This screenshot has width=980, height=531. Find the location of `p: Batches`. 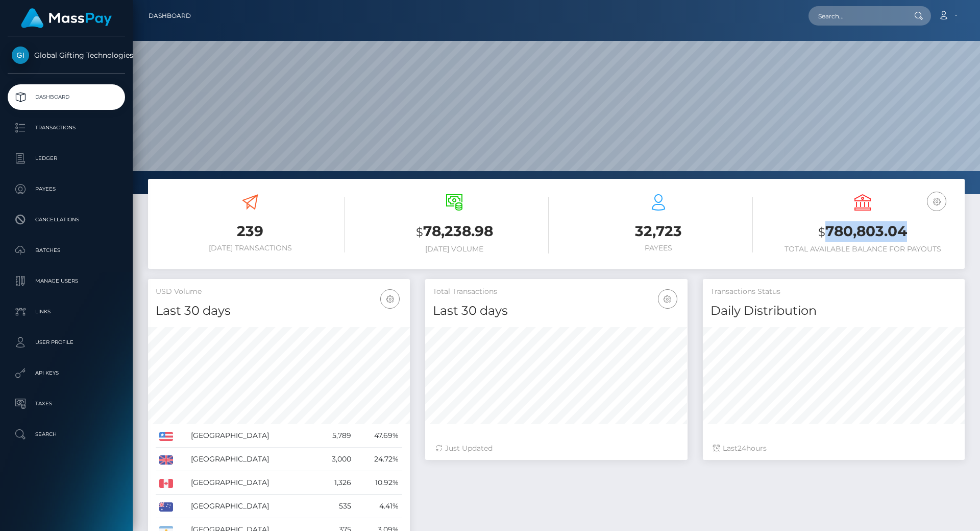

p: Batches is located at coordinates (67, 250).